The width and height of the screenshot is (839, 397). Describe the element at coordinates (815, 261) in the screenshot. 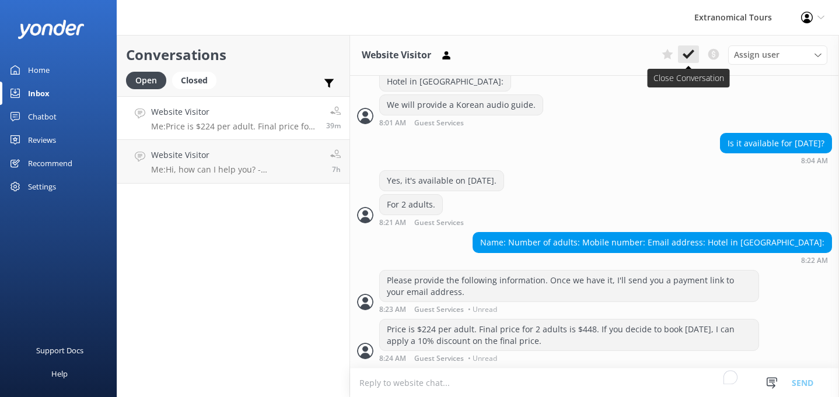

I see `strong: 8:22 AM` at that location.